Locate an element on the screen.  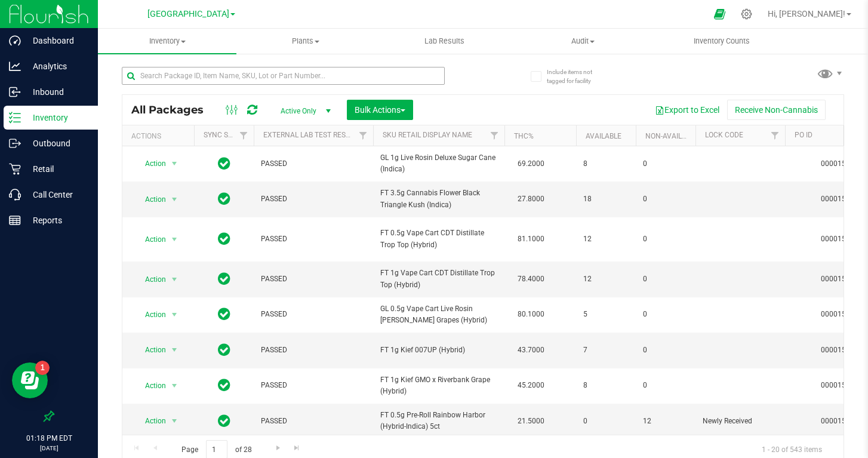
span: 8 is located at coordinates (606, 385).